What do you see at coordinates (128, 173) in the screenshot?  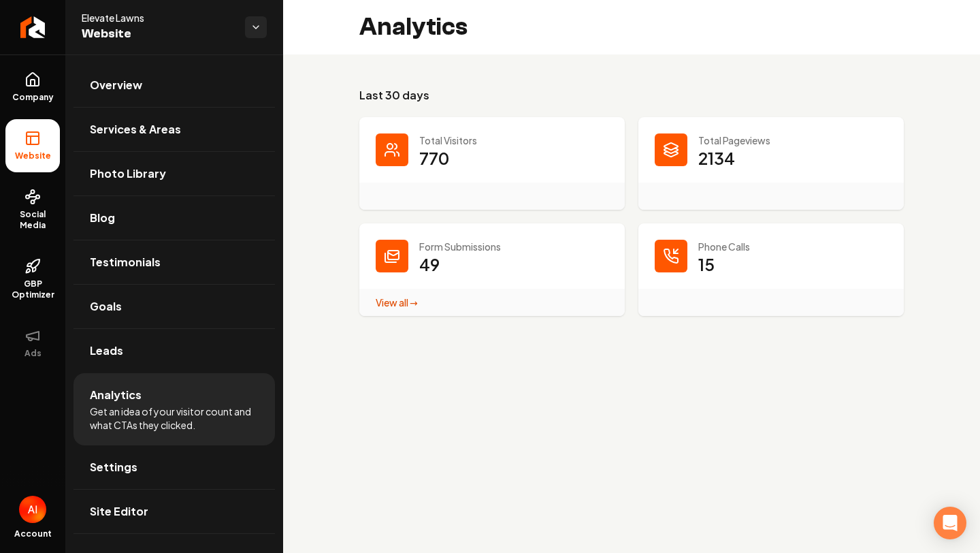 I see `span: Photo Library` at bounding box center [128, 173].